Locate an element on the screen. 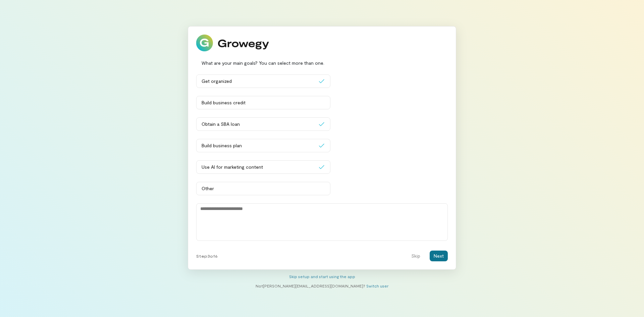 Image resolution: width=644 pixels, height=317 pixels. div: Use AI for marketing content is located at coordinates (260, 167).